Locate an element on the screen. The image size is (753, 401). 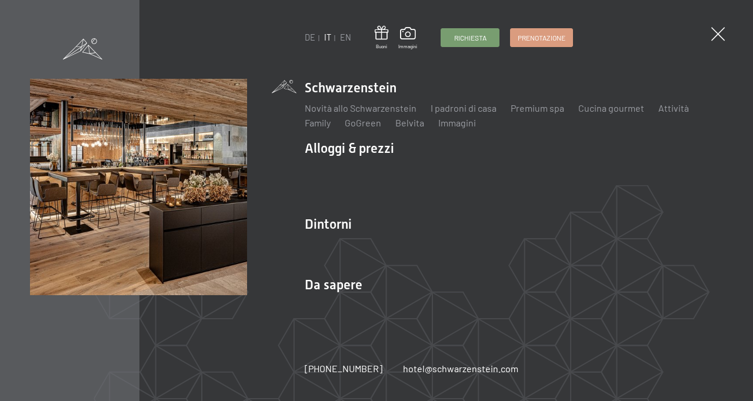
a: Attività is located at coordinates (674, 108).